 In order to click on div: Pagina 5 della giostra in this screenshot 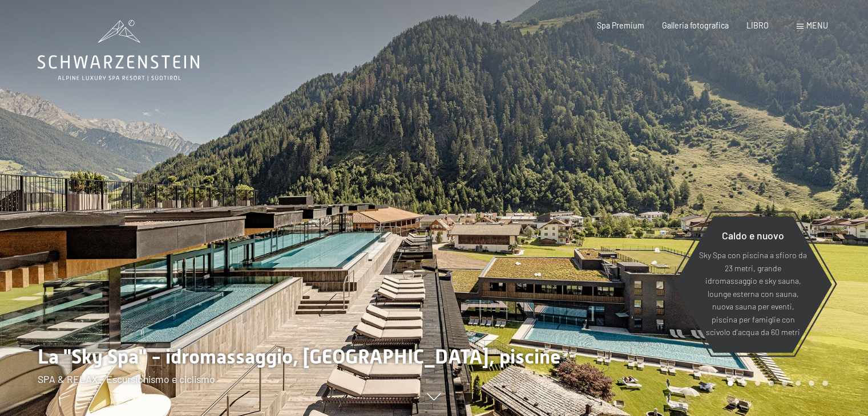, I will do `click(785, 384)`.